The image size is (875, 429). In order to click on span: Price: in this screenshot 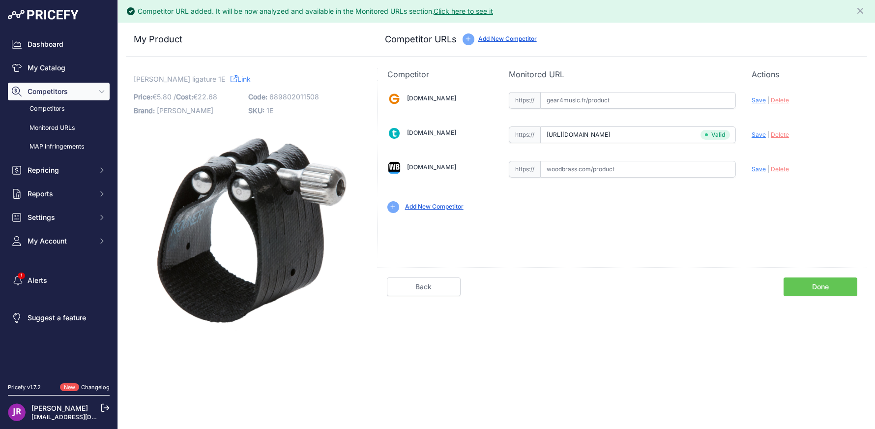, I will do `click(143, 96)`.